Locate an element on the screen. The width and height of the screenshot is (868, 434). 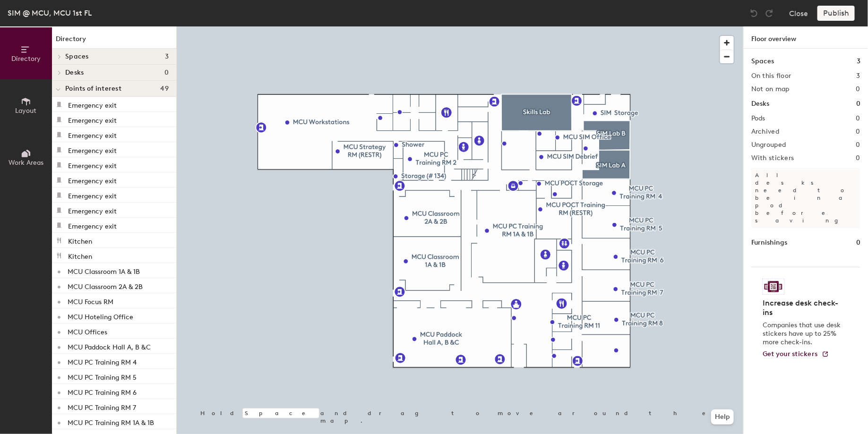
p: All desks need to be in a pod before saving is located at coordinates (806, 197).